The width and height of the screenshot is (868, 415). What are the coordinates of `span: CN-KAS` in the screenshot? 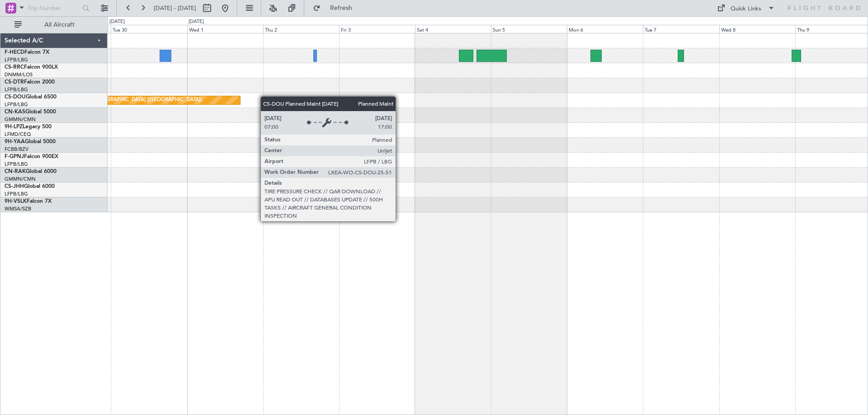 It's located at (15, 112).